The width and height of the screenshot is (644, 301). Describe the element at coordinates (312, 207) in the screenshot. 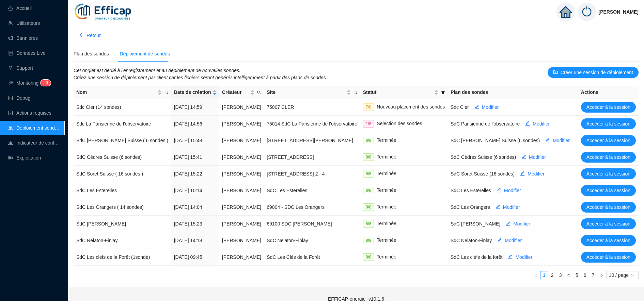

I see `td: 69004 - SDC Les Orangers` at that location.